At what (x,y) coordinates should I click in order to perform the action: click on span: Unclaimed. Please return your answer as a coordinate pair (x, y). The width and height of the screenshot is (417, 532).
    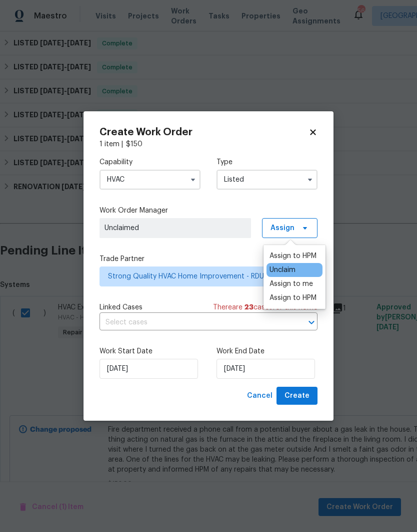
    Looking at the image, I should click on (175, 228).